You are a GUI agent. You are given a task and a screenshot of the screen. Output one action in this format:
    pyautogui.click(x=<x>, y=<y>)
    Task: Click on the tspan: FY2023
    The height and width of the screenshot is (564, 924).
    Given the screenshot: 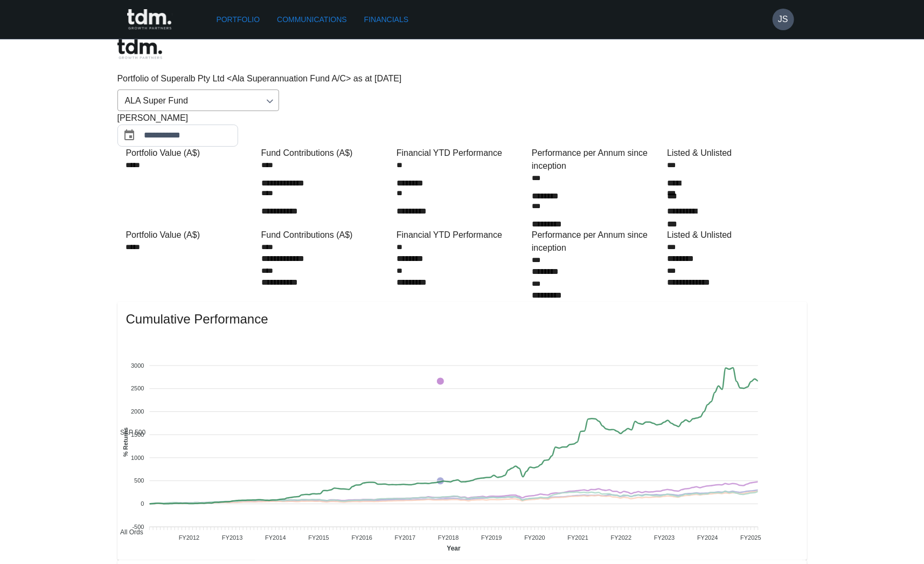 What is the action you would take?
    pyautogui.click(x=665, y=538)
    